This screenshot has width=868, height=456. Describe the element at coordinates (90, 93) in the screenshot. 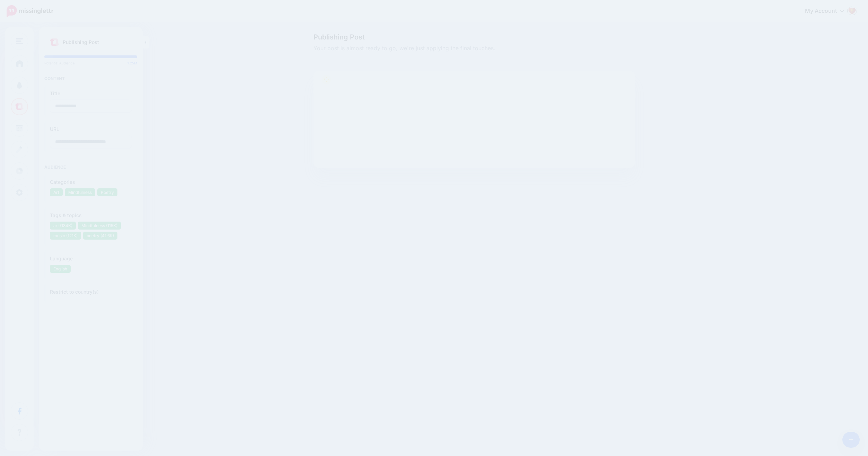

I see `label: Title` at that location.